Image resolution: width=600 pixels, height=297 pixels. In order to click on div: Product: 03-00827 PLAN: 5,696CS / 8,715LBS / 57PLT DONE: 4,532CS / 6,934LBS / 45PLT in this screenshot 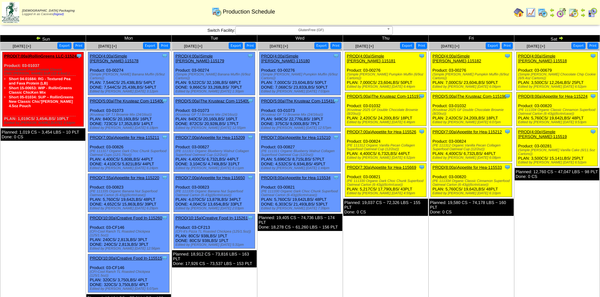, I will do `click(300, 153)`.